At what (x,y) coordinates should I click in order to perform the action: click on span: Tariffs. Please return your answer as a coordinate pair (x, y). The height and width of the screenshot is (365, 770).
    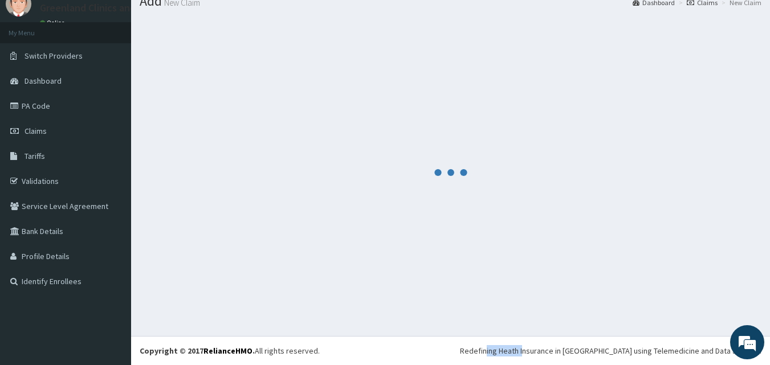
    Looking at the image, I should click on (35, 156).